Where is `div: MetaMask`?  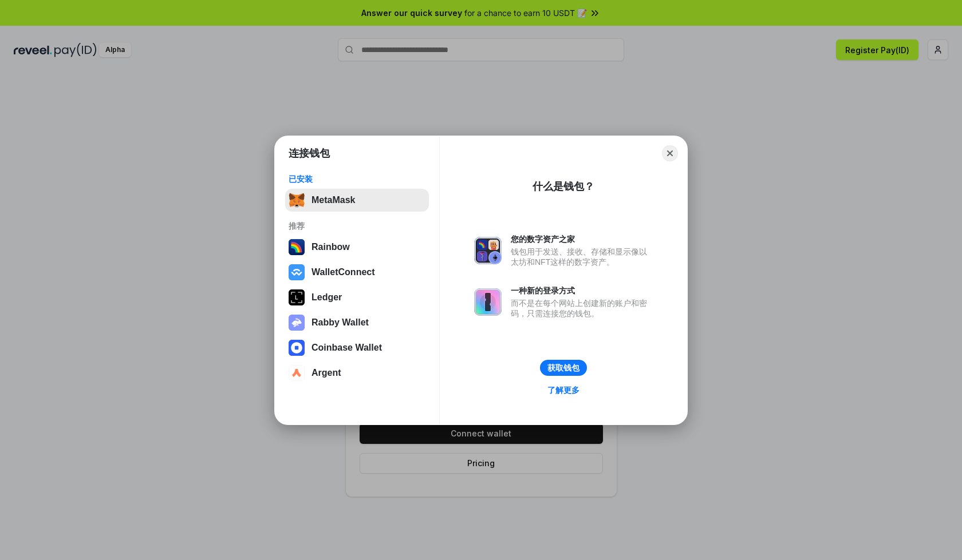
div: MetaMask is located at coordinates (333, 201).